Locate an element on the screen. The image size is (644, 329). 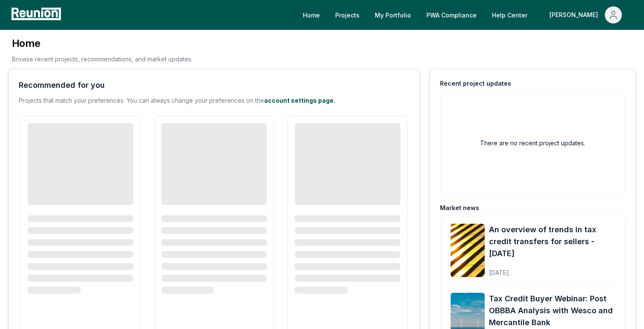
a: Tax Credit Buyer Webinar: Post OBBBA Analysis with Wesco and Mercantile Bank is located at coordinates (552, 311).